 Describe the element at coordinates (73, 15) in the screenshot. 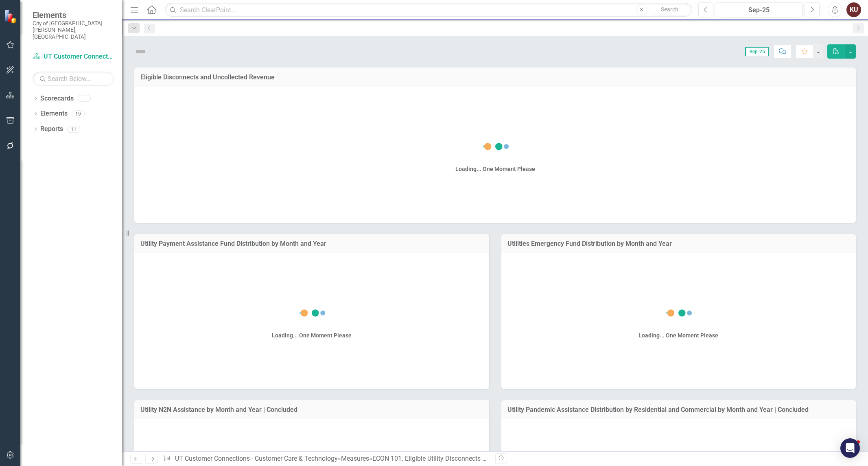

I see `span: Elements` at that location.